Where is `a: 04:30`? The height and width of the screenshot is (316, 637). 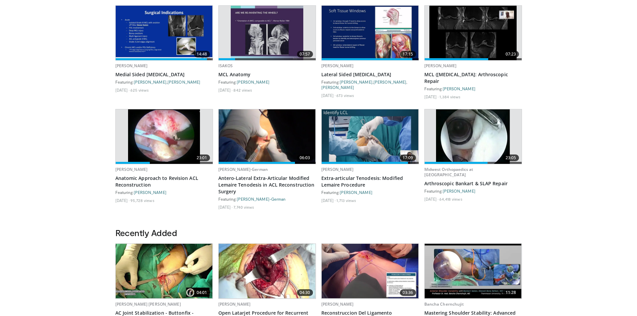
a: 04:30 is located at coordinates (267, 271).